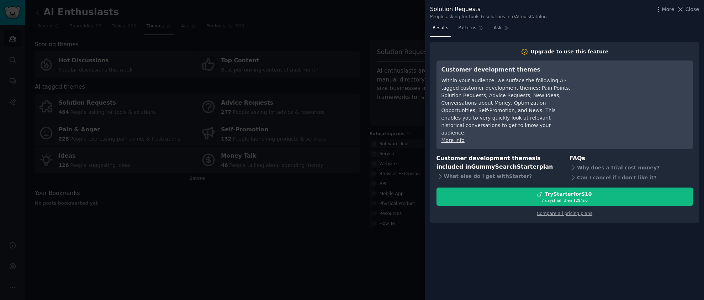 This screenshot has height=300, width=704. Describe the element at coordinates (507, 107) in the screenshot. I see `div: Within your audience, we surface the following AI-tagged customer development themes: Pain Points...` at that location.